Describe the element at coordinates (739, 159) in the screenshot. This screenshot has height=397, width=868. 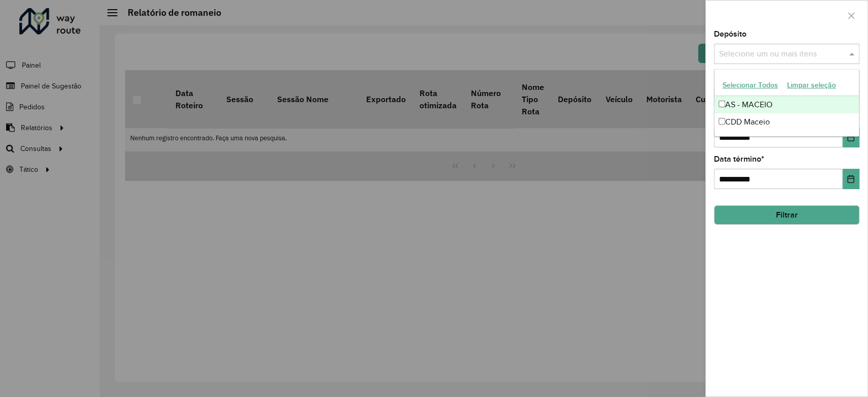
I see `label: Data término` at that location.